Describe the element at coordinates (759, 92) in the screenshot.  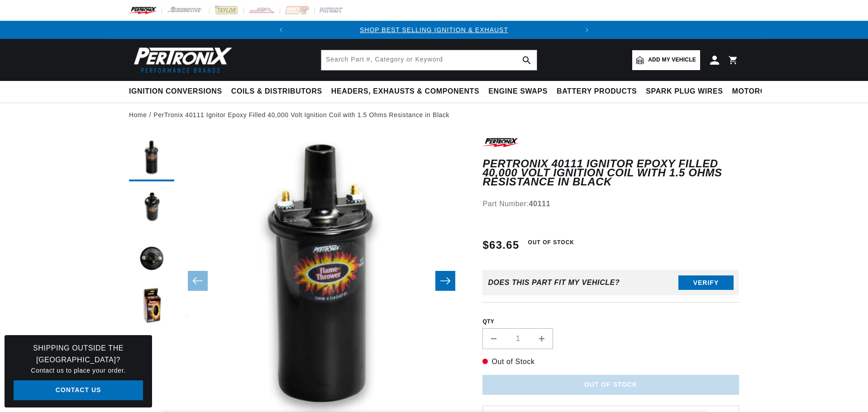
I see `summary: Motorcycle` at that location.